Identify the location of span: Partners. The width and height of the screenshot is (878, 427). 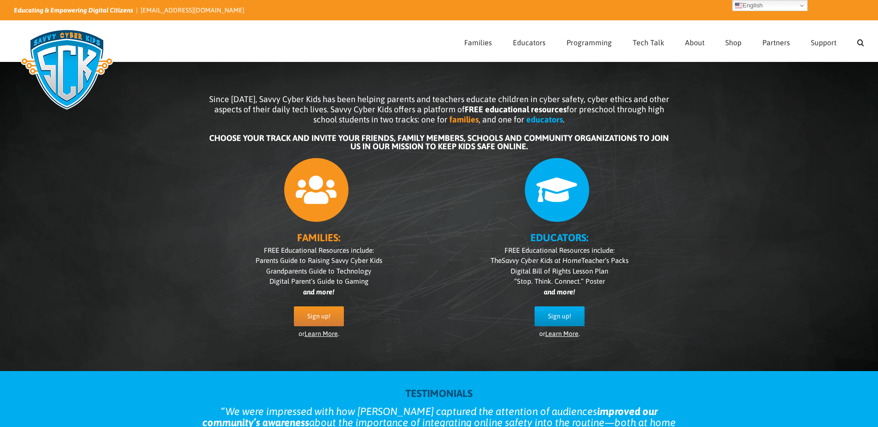
(776, 43).